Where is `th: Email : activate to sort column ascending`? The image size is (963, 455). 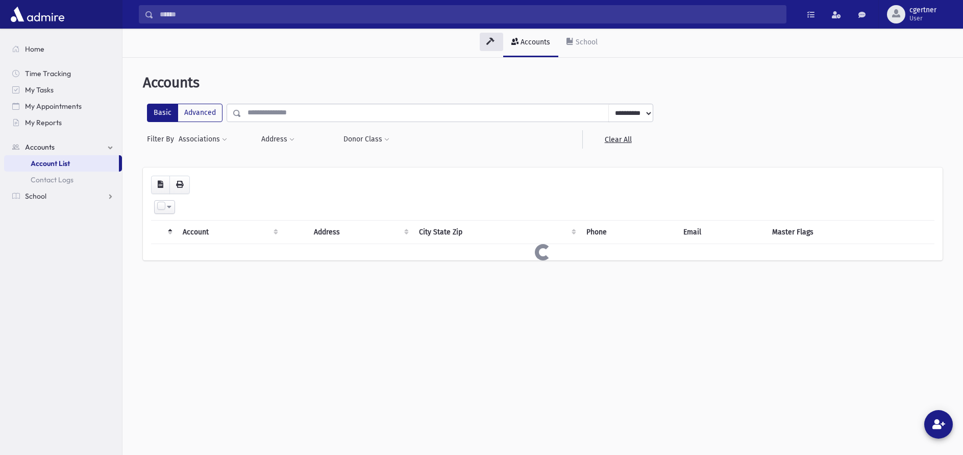 th: Email : activate to sort column ascending is located at coordinates (721, 232).